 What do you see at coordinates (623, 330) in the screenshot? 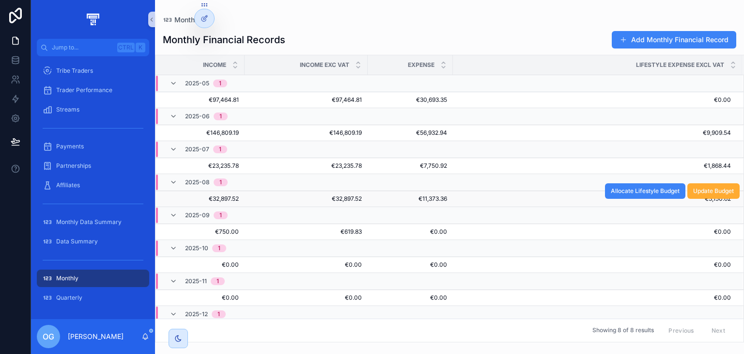
I see `span: Showing 8 of 8 results` at bounding box center [623, 330].